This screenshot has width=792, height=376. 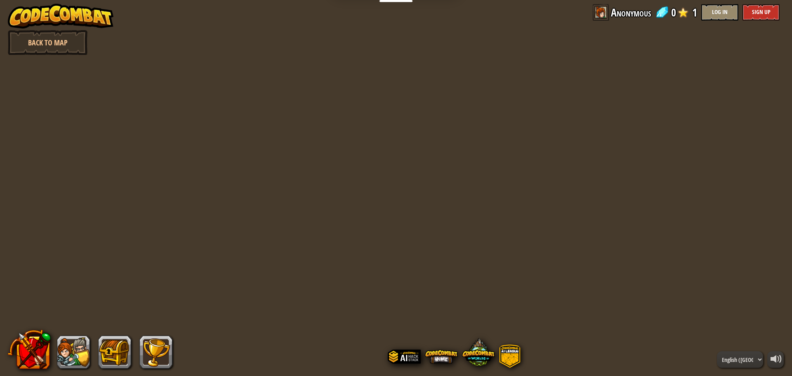 What do you see at coordinates (761, 12) in the screenshot?
I see `button: Sign Up` at bounding box center [761, 12].